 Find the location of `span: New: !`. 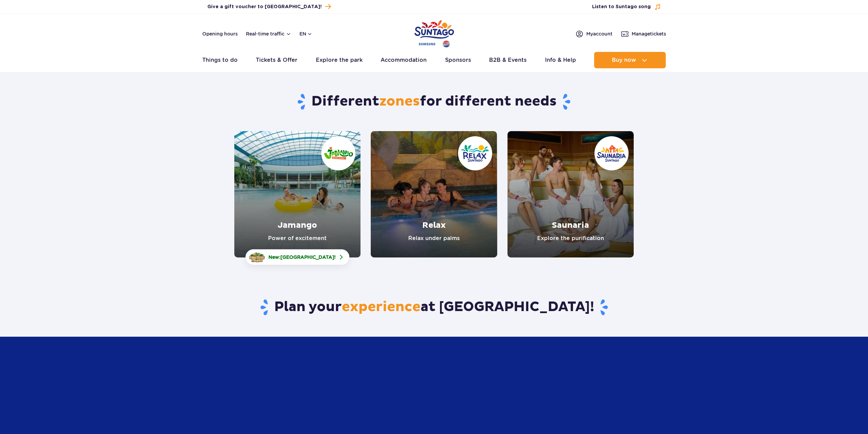

span: New: ! is located at coordinates (302, 257).